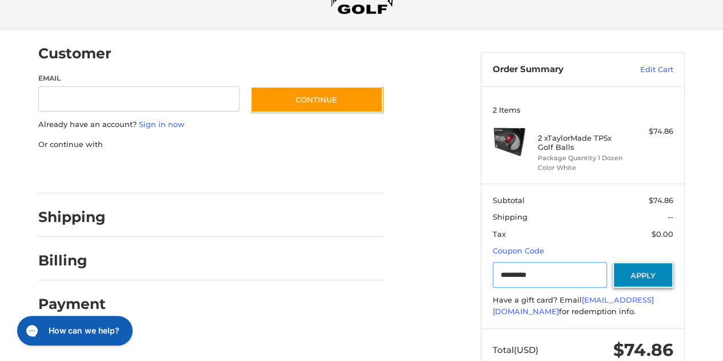  Describe the element at coordinates (644, 70) in the screenshot. I see `a: Edit Cart` at that location.